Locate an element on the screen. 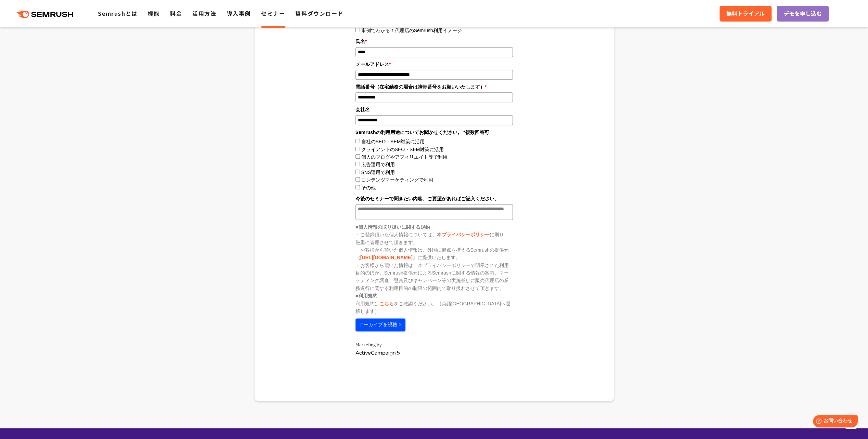 Image resolution: width=868 pixels, height=439 pixels. label: SNS運用で利用 is located at coordinates (378, 173).